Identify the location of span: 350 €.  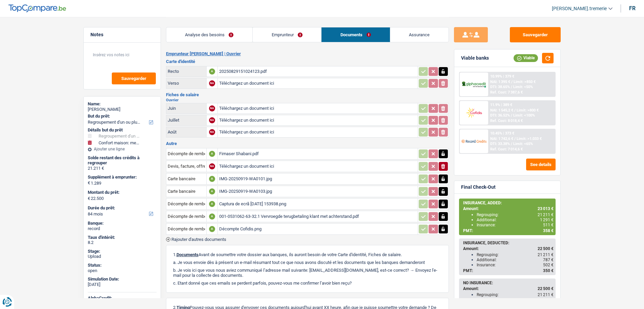
(548, 271).